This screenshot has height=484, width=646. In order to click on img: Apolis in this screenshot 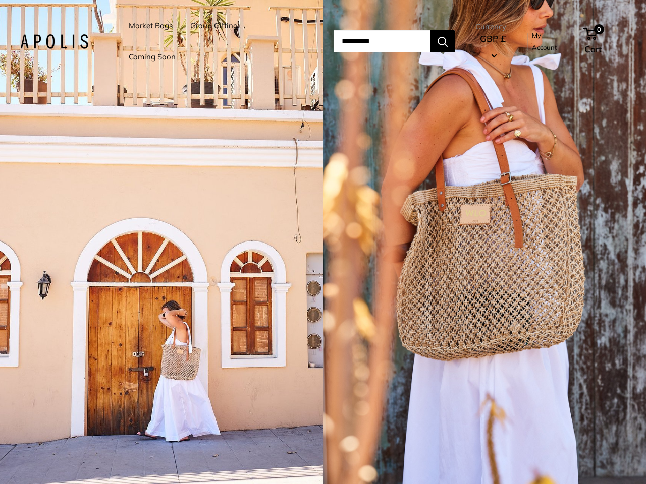, I will do `click(54, 41)`.